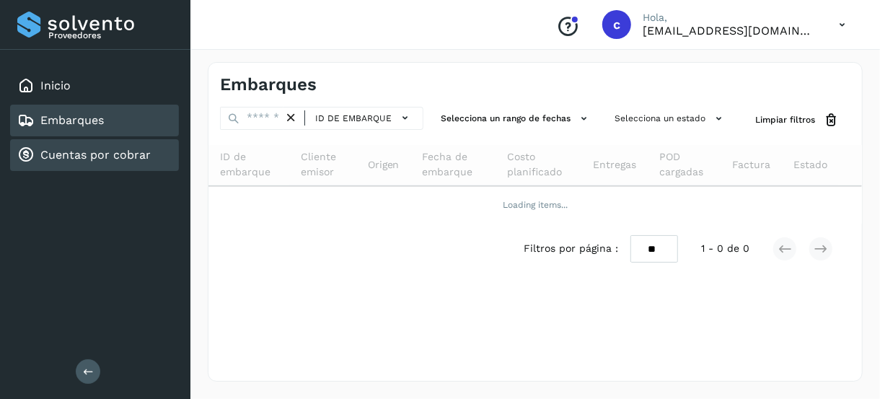 The width and height of the screenshot is (880, 399). Describe the element at coordinates (95, 155) in the screenshot. I see `div: Cuentas por cobrar` at that location.